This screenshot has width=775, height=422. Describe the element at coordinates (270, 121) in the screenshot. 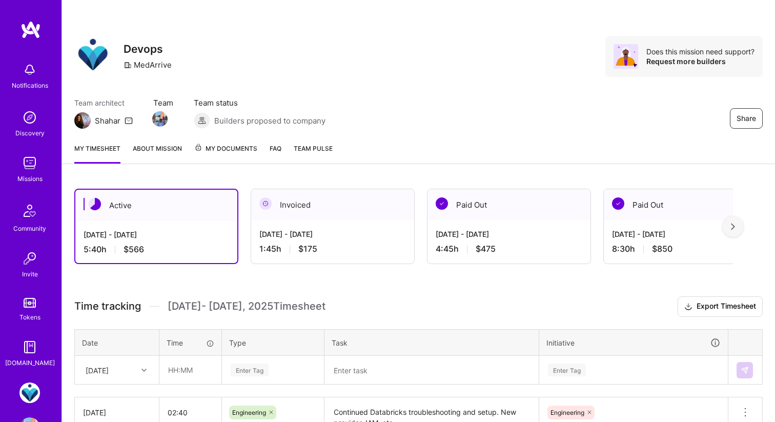

I see `span: Builders proposed to company` at that location.